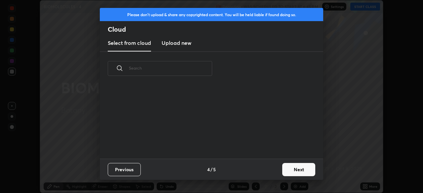 This screenshot has height=193, width=423. I want to click on h2: Cloud, so click(215, 29).